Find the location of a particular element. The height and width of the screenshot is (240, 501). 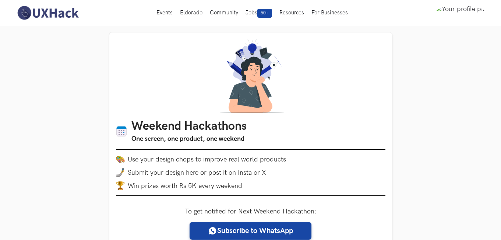

h3: One screen, one product, one weekend is located at coordinates (189, 139).